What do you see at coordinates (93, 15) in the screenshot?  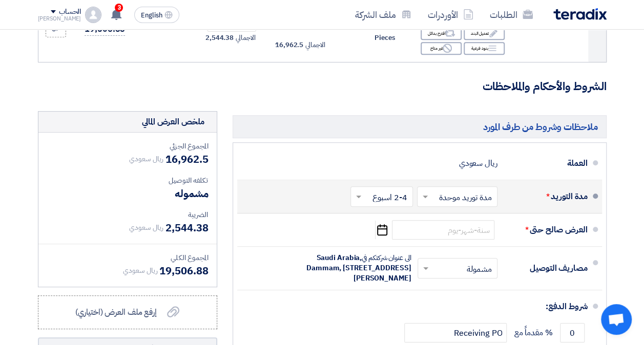 I see `img: profile_test.png` at bounding box center [93, 15].